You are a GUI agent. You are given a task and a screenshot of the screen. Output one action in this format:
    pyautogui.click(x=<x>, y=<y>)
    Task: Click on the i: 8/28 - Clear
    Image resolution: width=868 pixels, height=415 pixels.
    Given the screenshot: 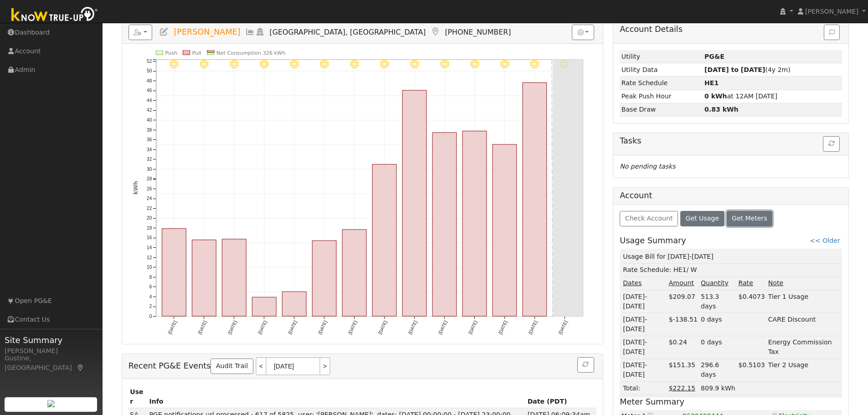 What is the action you would take?
    pyautogui.click(x=234, y=64)
    